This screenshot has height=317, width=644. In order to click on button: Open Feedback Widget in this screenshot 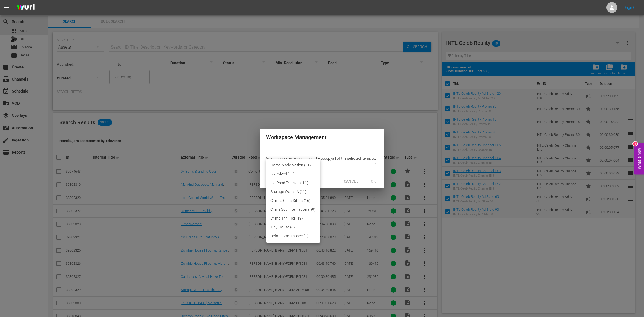, I will do `click(639, 158)`.